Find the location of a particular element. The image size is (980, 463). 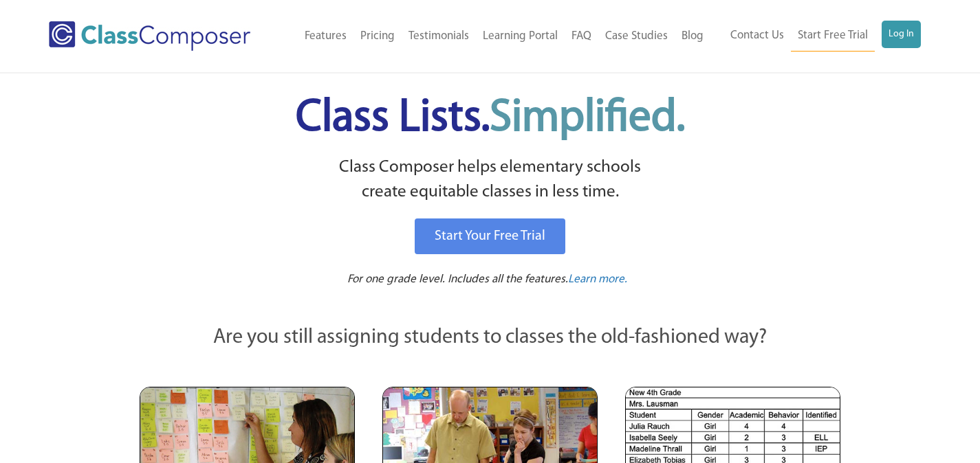

a: Log In is located at coordinates (901, 34).